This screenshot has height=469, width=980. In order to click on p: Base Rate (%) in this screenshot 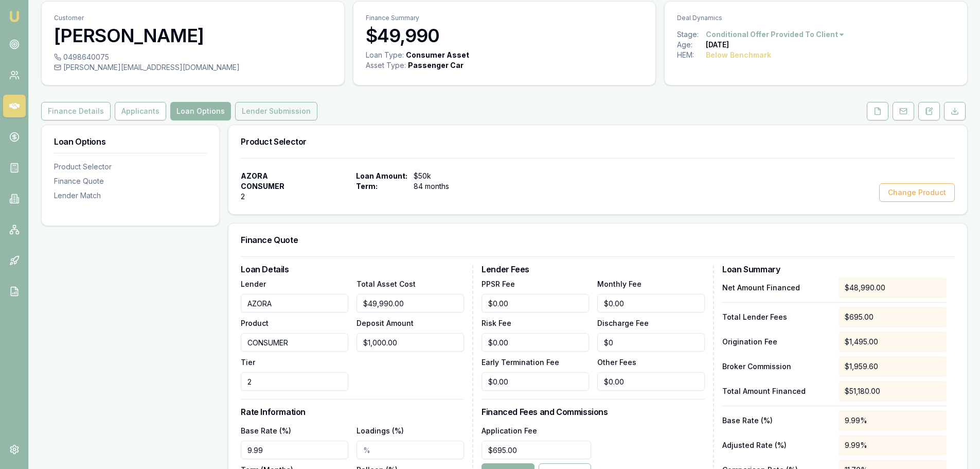, I will do `click(776, 421)`.